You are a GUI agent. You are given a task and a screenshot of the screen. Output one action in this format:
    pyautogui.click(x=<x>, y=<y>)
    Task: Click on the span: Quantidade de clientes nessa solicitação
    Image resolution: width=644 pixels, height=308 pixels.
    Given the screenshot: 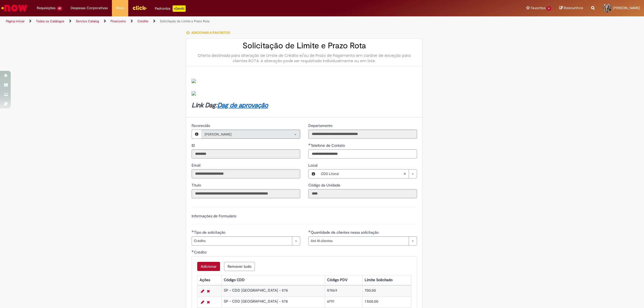 What is the action you would take?
    pyautogui.click(x=345, y=232)
    